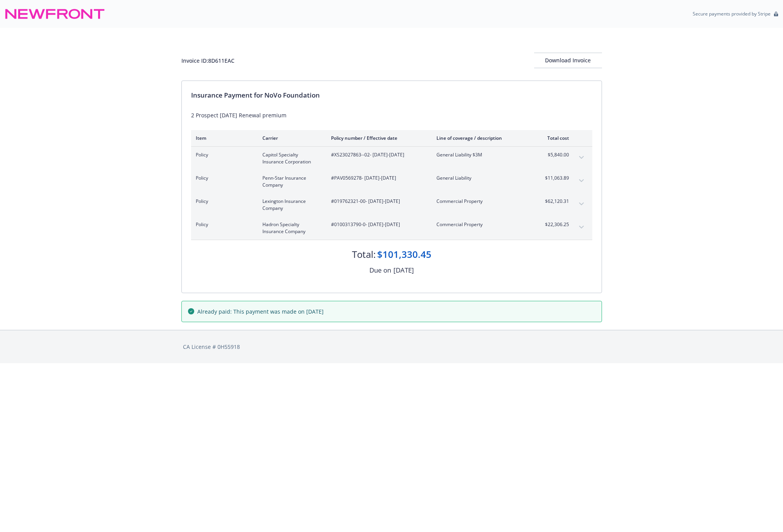 Image resolution: width=783 pixels, height=532 pixels. I want to click on div: $101,330.45, so click(405, 254).